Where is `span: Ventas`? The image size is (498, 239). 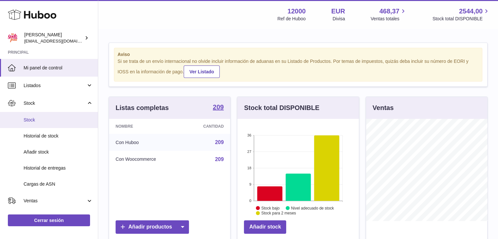
span: Ventas is located at coordinates (55, 201).